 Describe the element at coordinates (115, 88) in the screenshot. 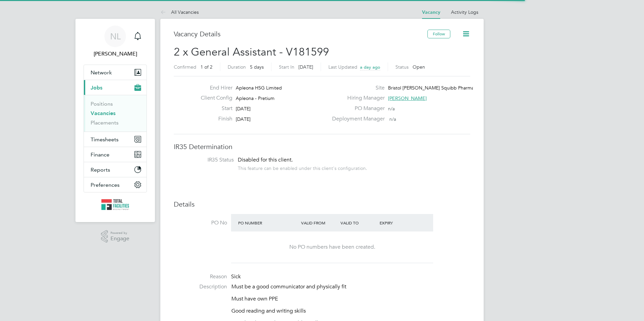

I see `button: Jobs` at that location.